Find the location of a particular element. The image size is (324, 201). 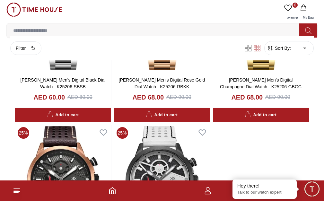

span: 0 is located at coordinates (295, 5).